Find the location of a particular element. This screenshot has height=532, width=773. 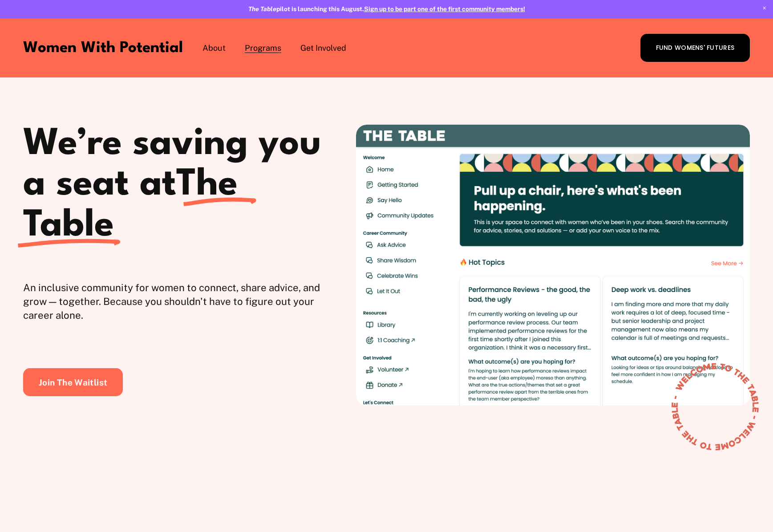

a: Join The Waitlist is located at coordinates (73, 382).